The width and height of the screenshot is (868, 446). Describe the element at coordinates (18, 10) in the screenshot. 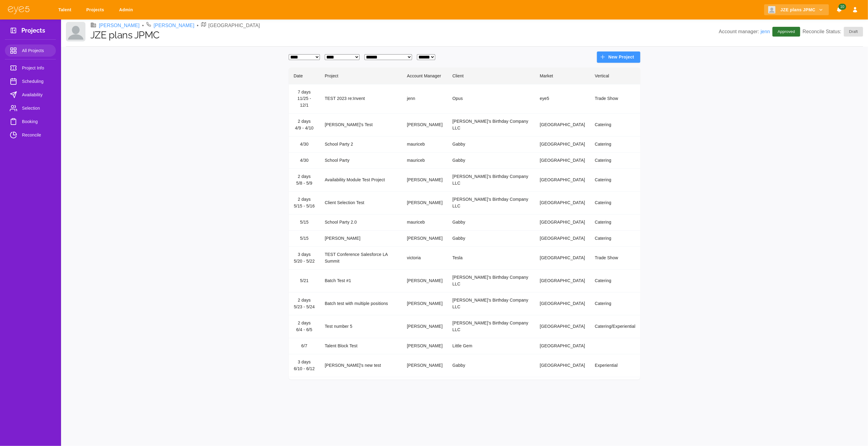

I see `img: eye5` at that location.